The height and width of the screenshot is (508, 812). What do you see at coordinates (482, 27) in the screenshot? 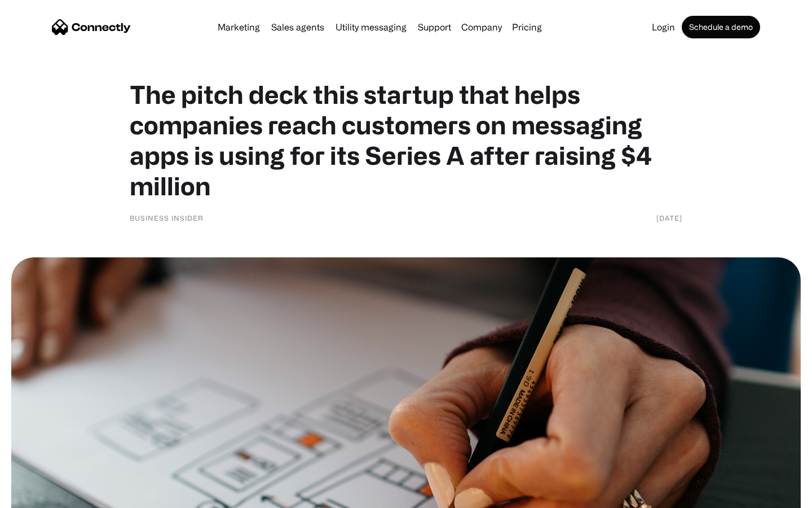
I see `div: Company` at bounding box center [482, 27].